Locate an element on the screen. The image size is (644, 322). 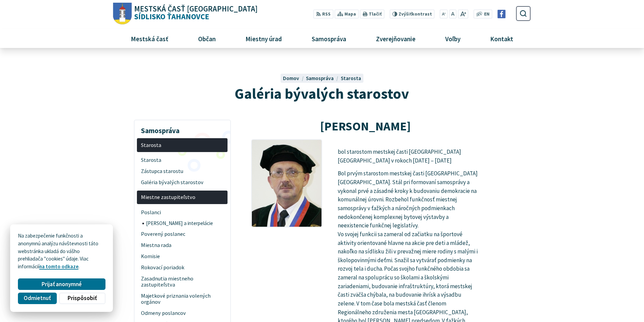
span: Poverený poslanec is located at coordinates (182, 234).